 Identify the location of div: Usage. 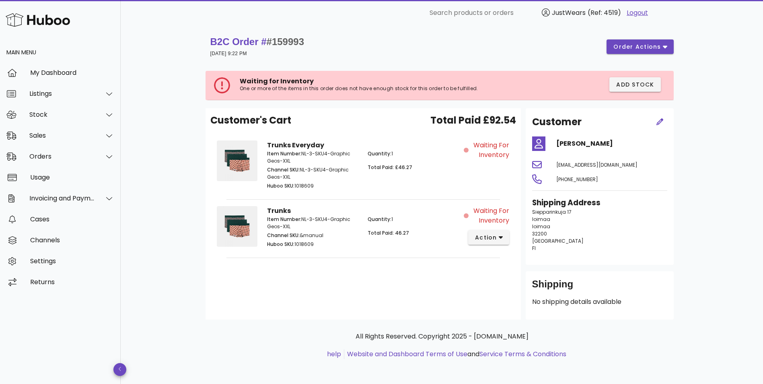
(72, 177).